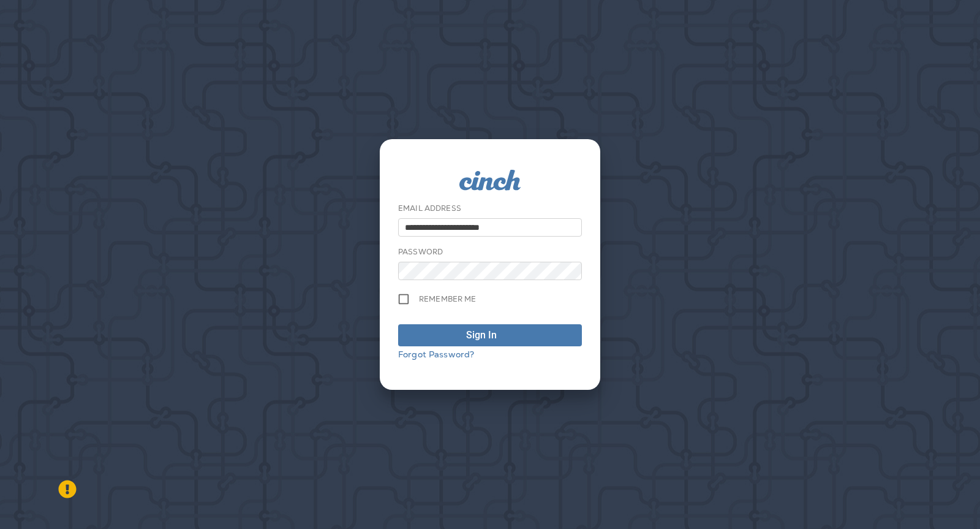  Describe the element at coordinates (429, 208) in the screenshot. I see `label: Email Address` at that location.